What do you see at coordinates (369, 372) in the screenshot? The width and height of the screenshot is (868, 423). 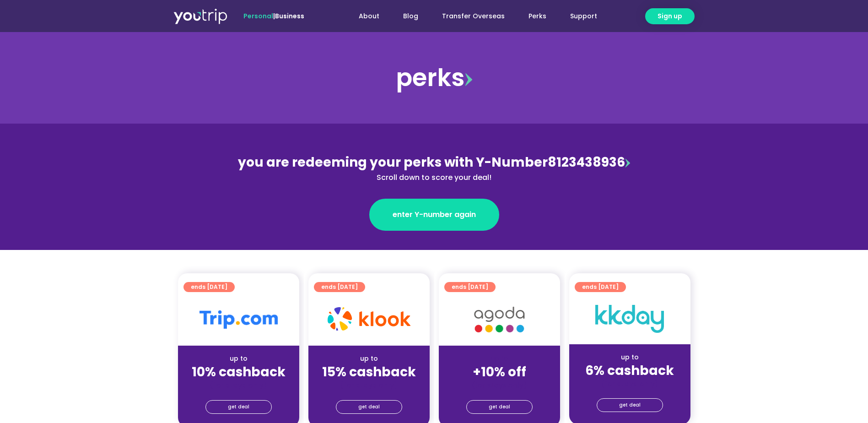 I see `strong: 15% cashback` at bounding box center [369, 372].